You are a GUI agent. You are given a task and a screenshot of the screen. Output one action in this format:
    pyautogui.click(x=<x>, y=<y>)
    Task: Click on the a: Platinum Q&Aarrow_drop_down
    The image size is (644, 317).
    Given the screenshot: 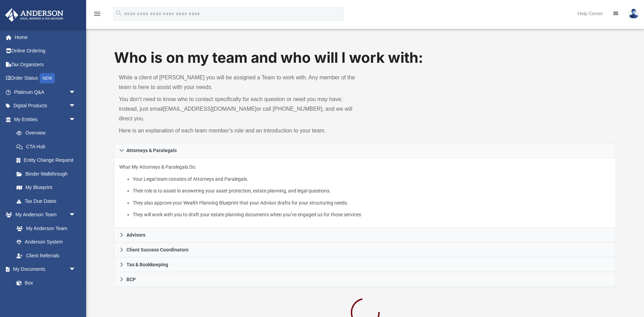 What is the action you would take?
    pyautogui.click(x=46, y=92)
    